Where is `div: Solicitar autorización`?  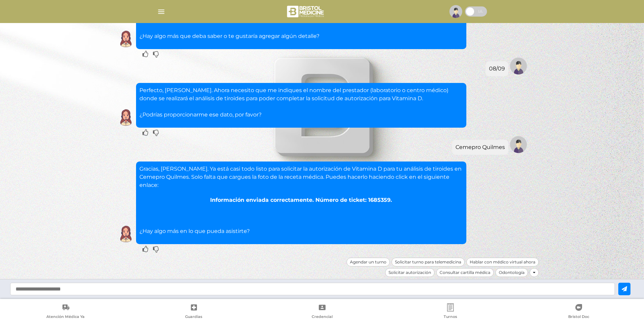
div: Solicitar autorización is located at coordinates (410, 273).